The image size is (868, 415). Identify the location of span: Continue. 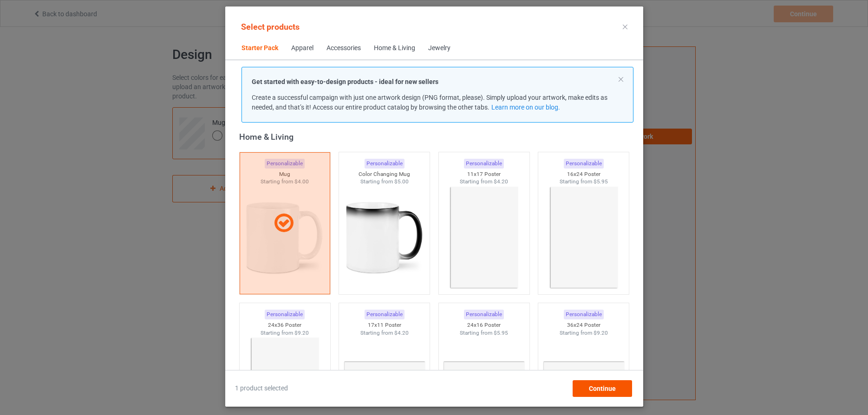
(602, 389).